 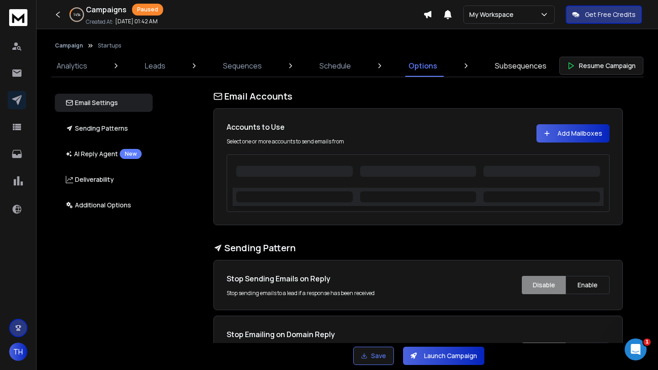 What do you see at coordinates (18, 352) in the screenshot?
I see `span: TH` at bounding box center [18, 352].